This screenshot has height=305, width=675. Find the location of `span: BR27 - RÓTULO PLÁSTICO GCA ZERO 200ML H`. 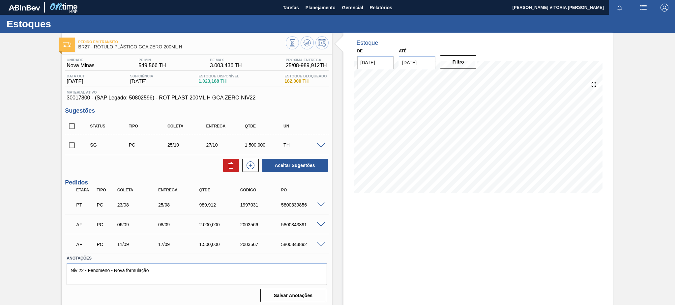

span: BR27 - RÓTULO PLÁSTICO GCA ZERO 200ML H is located at coordinates (182, 47).